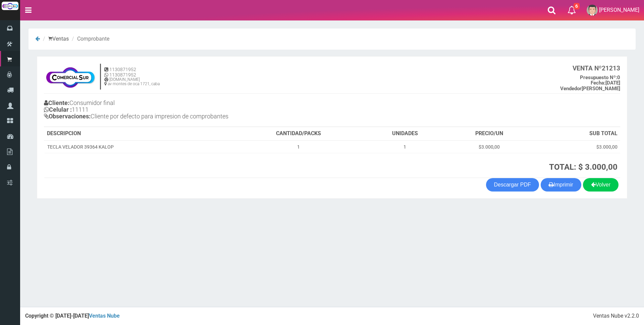  I want to click on a: Descargar PDF, so click(513, 185).